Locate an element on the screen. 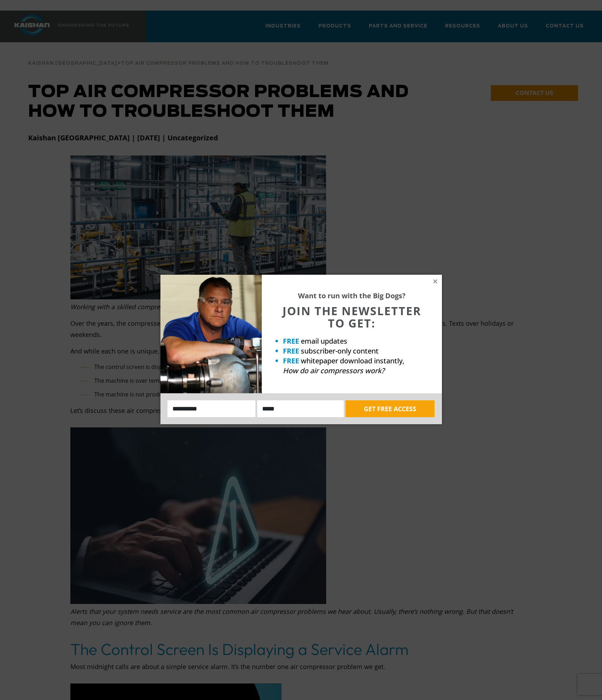 The height and width of the screenshot is (700, 602). button: GET FREE ACCESS is located at coordinates (390, 409).